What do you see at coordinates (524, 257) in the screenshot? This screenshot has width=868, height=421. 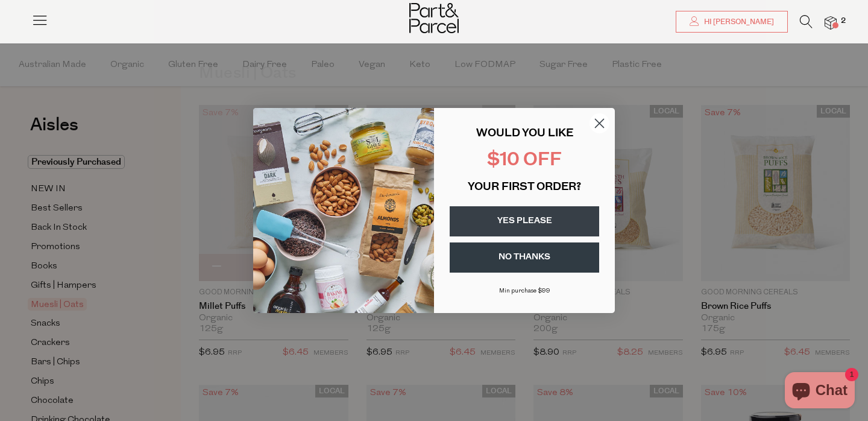 I see `button: NO THANKS` at bounding box center [524, 257].